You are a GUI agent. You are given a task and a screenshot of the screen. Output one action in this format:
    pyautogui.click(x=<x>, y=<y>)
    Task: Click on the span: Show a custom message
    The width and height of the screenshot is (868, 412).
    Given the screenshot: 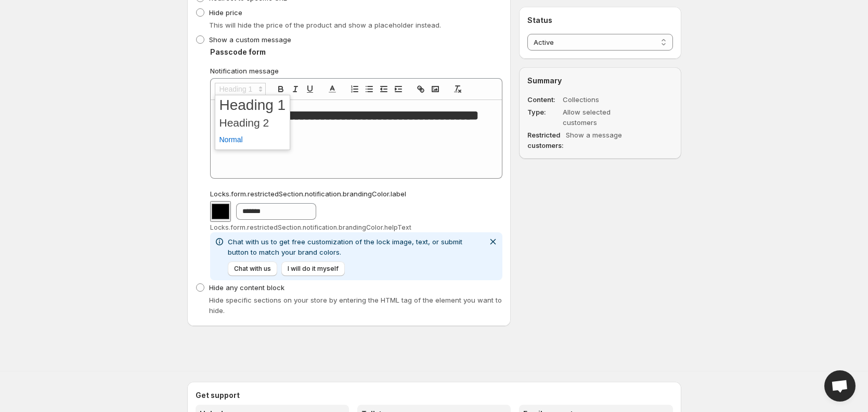 What is the action you would take?
    pyautogui.click(x=250, y=40)
    